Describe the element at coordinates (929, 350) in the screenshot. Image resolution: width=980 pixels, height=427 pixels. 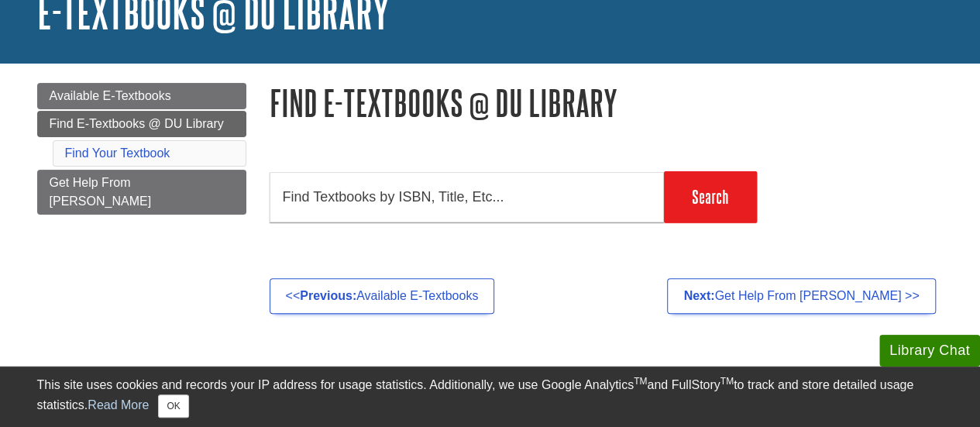
I see `button: Library Chat` at that location.